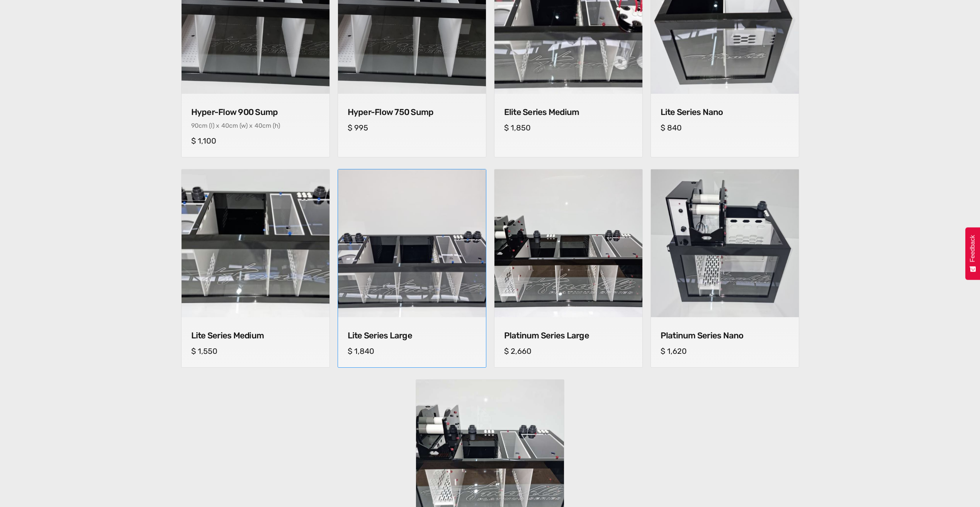 This screenshot has height=507, width=980. I want to click on img: Lite Series Large, so click(412, 244).